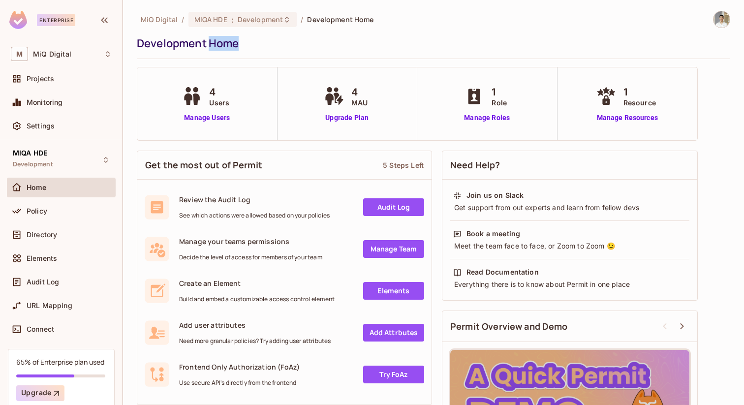 The image size is (744, 405). What do you see at coordinates (36, 187) in the screenshot?
I see `span: Home` at bounding box center [36, 187].